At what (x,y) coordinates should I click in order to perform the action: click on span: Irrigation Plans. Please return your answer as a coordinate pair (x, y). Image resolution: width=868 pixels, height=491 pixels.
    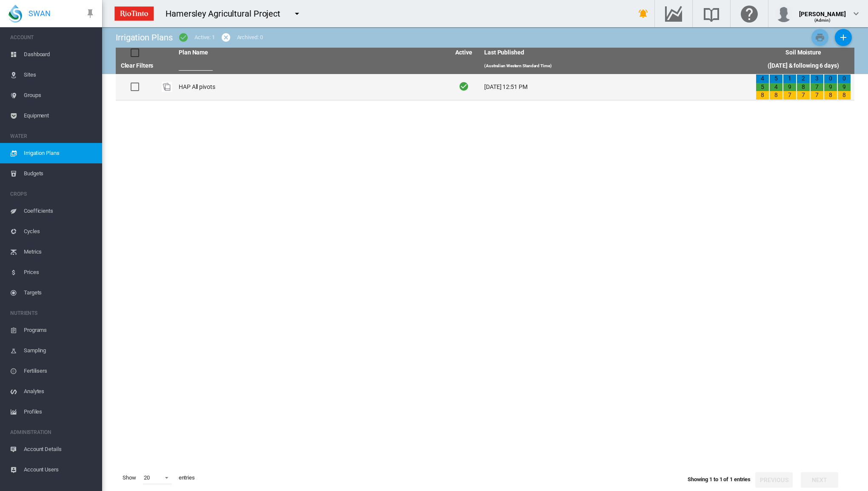
    Looking at the image, I should click on (60, 153).